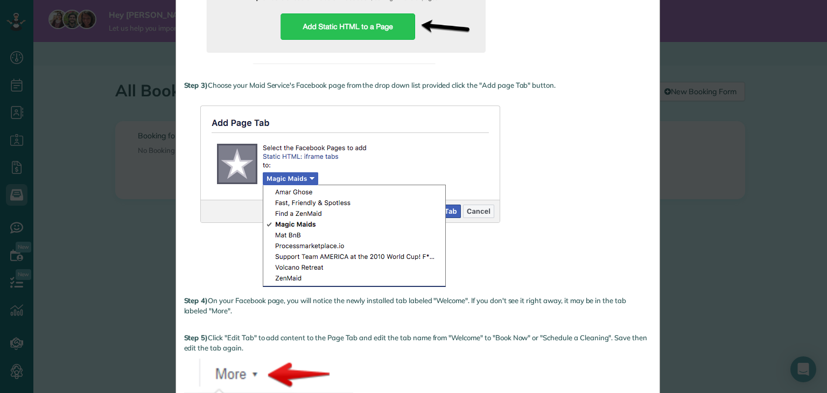 Image resolution: width=827 pixels, height=393 pixels. I want to click on img: facebook-install-image2-6abb0477892ce86fbab9a55d95083eac5f52ed54dcb44c6ec4b8144871735064.png, so click(356, 195).